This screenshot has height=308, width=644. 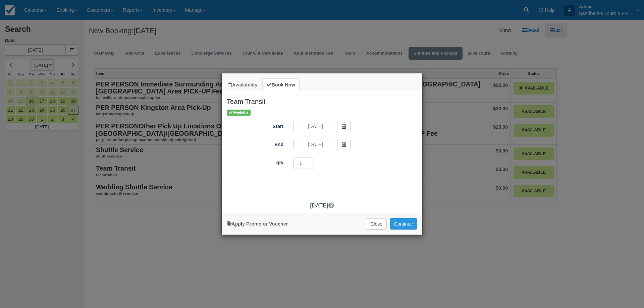 I want to click on label: qty, so click(x=255, y=161).